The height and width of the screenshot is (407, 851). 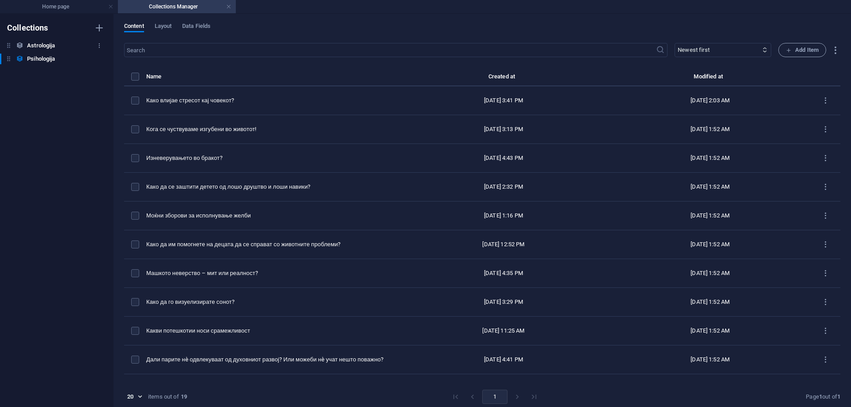 I want to click on div: items out of, so click(x=164, y=397).